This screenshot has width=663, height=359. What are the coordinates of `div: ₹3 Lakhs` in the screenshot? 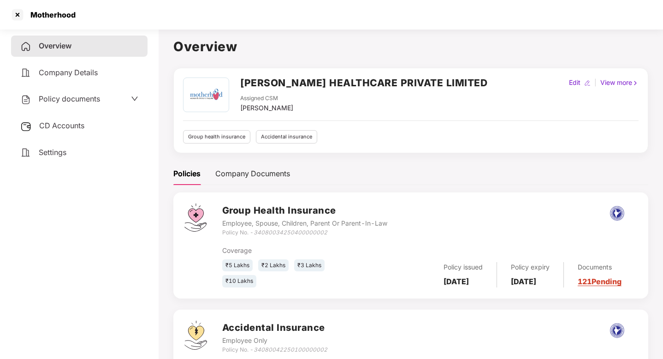 It's located at (310, 265).